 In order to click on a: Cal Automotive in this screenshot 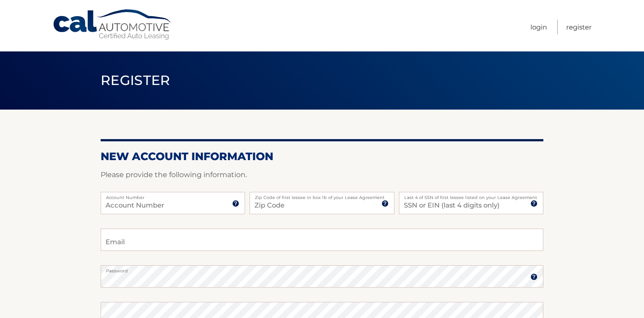, I will do `click(113, 25)`.